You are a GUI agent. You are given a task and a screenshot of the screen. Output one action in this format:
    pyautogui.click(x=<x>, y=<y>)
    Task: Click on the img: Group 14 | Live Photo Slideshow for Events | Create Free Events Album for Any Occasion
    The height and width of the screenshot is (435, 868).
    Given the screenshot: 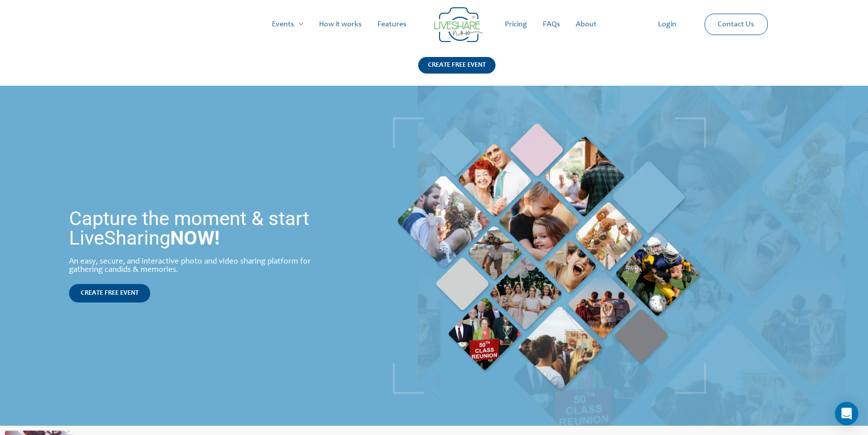 What is the action you would take?
    pyautogui.click(x=459, y=25)
    